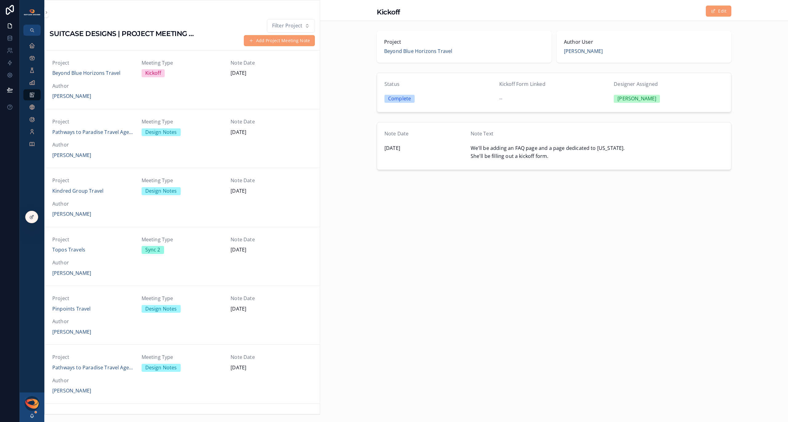 The height and width of the screenshot is (422, 788). I want to click on a: Add Project Meeting Note, so click(279, 41).